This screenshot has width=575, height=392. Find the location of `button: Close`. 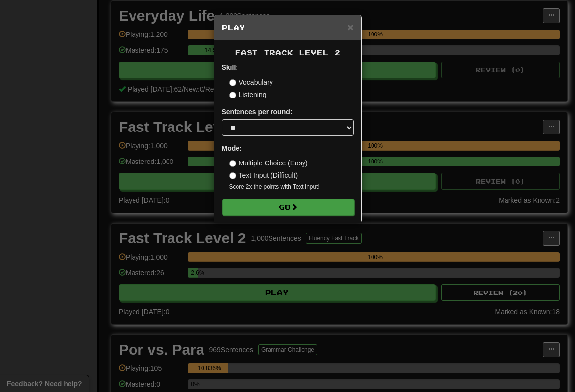

button: Close is located at coordinates (350, 27).